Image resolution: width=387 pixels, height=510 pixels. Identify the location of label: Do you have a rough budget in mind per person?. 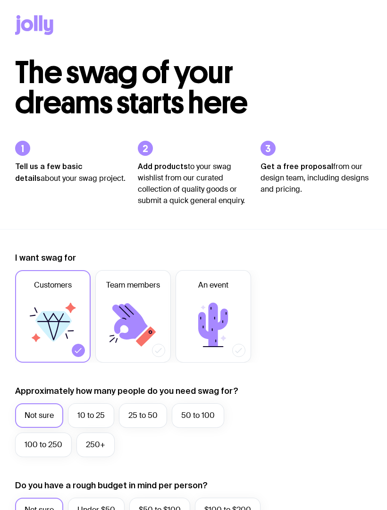
(111, 486).